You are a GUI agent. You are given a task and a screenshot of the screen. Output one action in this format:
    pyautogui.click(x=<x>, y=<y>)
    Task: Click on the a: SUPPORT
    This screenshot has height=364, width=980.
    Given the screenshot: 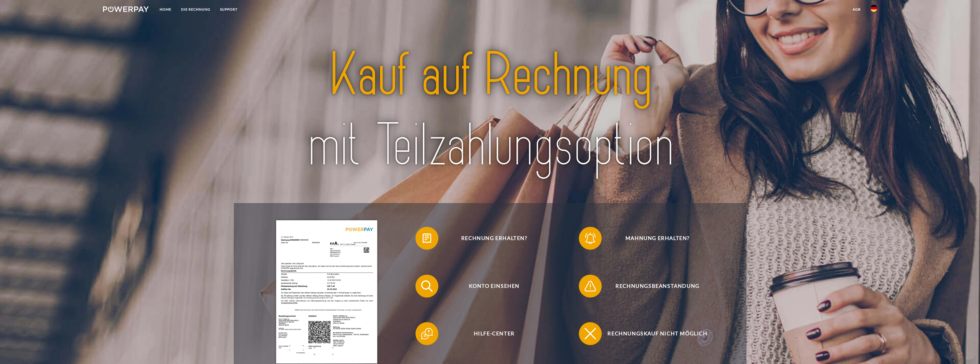 What is the action you would take?
    pyautogui.click(x=229, y=9)
    